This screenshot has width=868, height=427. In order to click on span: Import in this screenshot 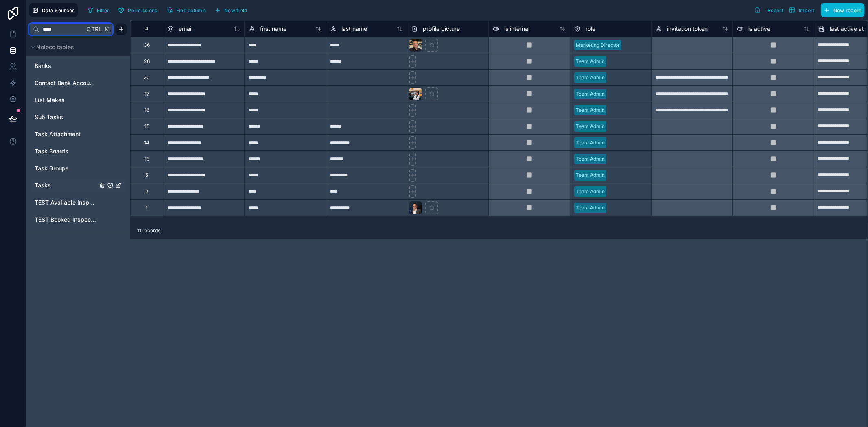, I will do `click(806, 10)`.